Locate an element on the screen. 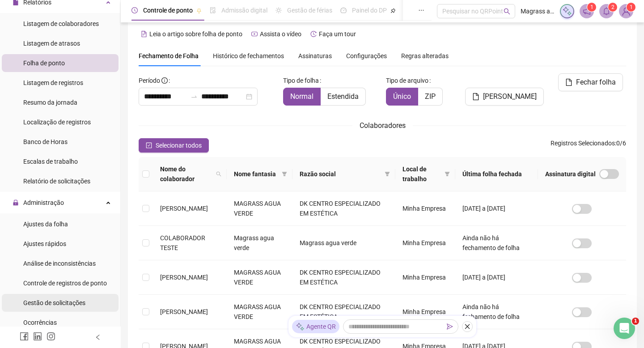 The image size is (644, 348). span: Fechamento de Folha is located at coordinates (169, 56).